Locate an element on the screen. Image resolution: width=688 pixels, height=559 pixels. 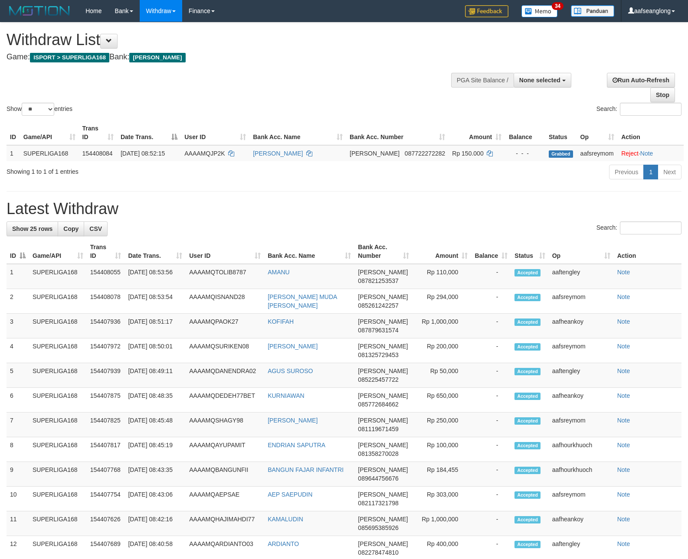
a: Copy is located at coordinates (71, 229).